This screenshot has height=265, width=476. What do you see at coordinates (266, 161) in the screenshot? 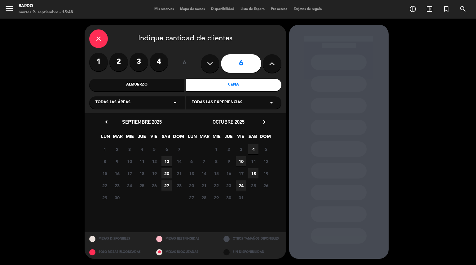
I see `span: 12` at bounding box center [266, 161].